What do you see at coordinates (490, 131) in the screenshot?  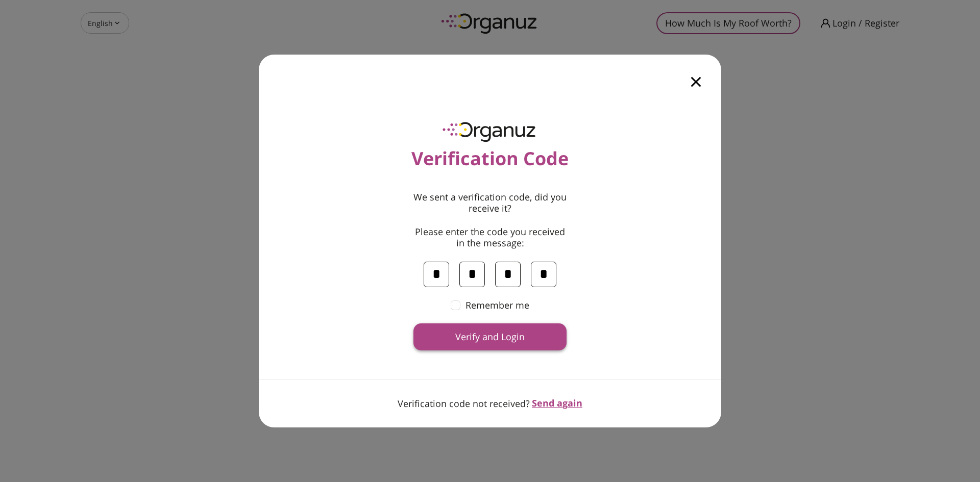 I see `img: app-logo.3d061365cf75263b05a15d7a5cd1ab54.svg` at bounding box center [490, 131].